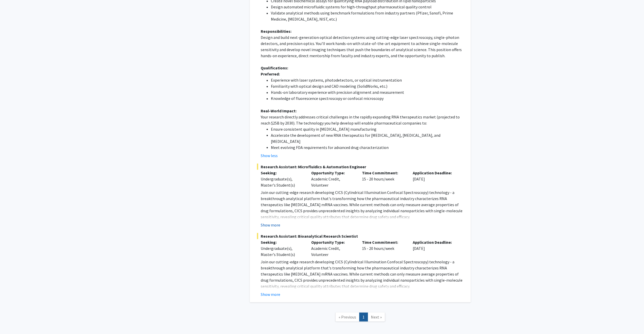  Describe the element at coordinates (367, 16) in the screenshot. I see `li: Validate analytical methods using benchmark formulations from industry partners (Pfizer, Sanofi, ...` at that location.